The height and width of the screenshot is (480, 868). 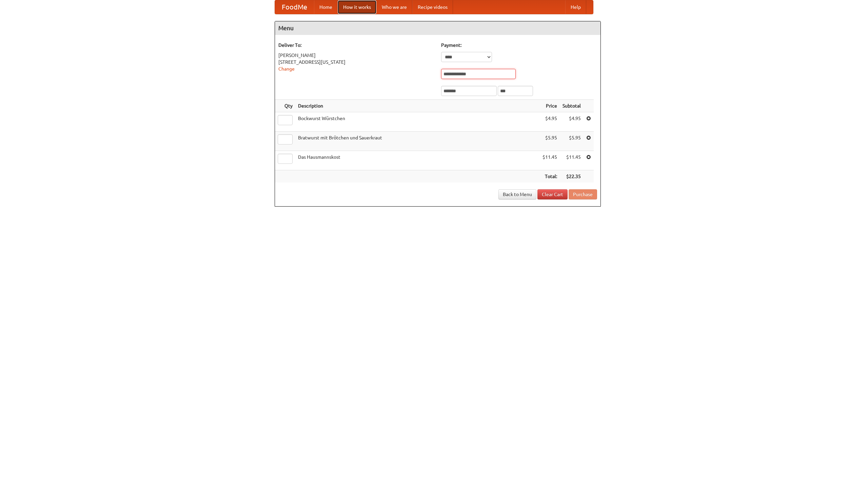 What do you see at coordinates (418, 141) in the screenshot?
I see `td: Bratwurst mit Brötchen und Sauerkraut` at bounding box center [418, 141].